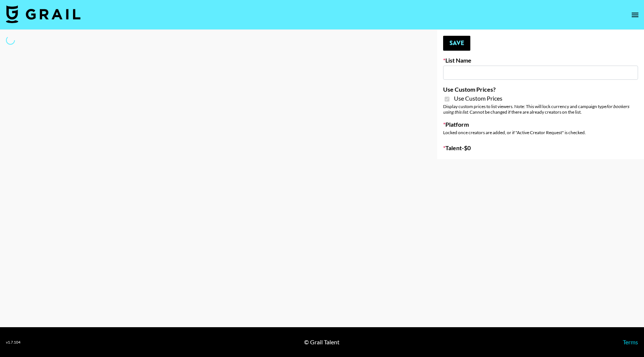 The height and width of the screenshot is (357, 644). What do you see at coordinates (13, 342) in the screenshot?
I see `div: v 1.7.104` at bounding box center [13, 342].